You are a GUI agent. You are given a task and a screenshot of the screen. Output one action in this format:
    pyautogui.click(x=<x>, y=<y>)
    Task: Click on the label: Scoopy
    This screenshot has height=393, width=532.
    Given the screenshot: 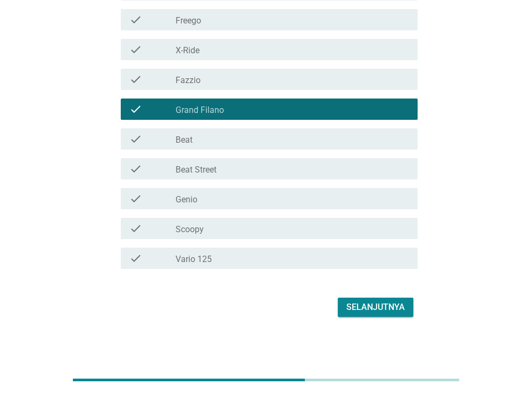 What is the action you would take?
    pyautogui.click(x=189, y=229)
    